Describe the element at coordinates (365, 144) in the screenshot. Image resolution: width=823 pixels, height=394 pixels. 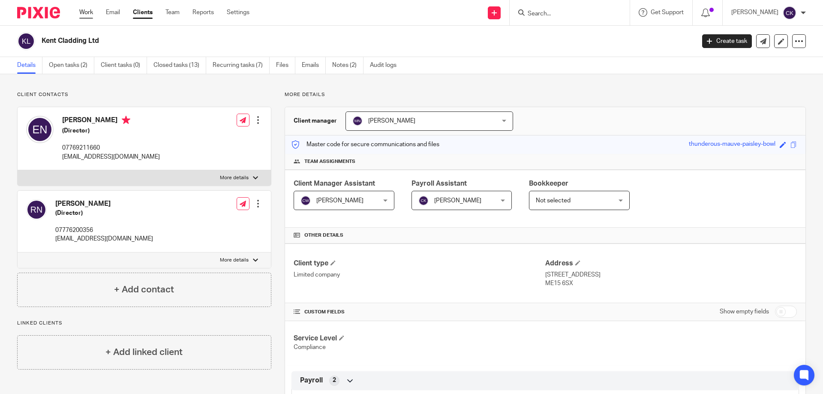
I see `p: Master code for secure communications and files` at that location.